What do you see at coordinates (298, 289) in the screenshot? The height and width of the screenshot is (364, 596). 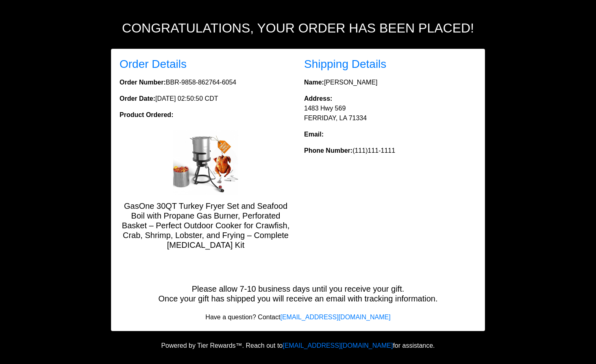 I see `h5: Please allow 7-10 business days until you receive your gift.` at bounding box center [298, 289].